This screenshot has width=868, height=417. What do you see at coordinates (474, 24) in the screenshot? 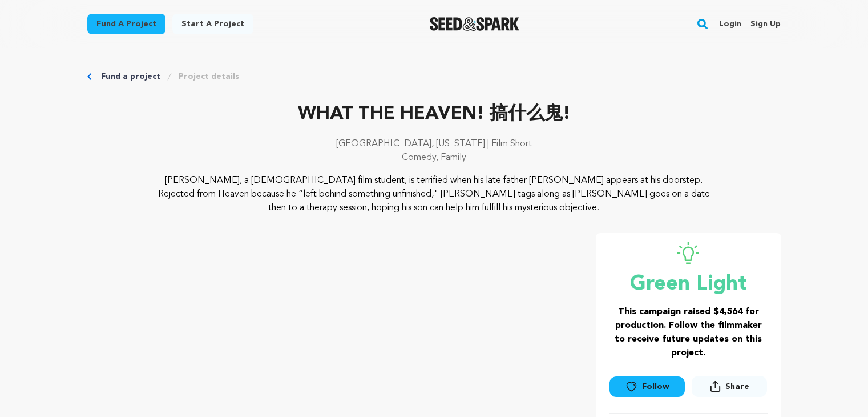
I see `img: Seed&Spark Logo Dark Mode` at bounding box center [474, 24].